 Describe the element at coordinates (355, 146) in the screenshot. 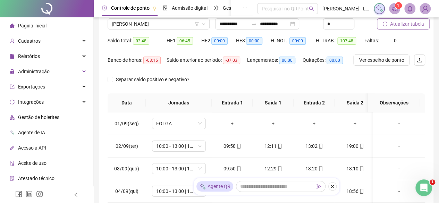

I see `div: 19:00` at that location.